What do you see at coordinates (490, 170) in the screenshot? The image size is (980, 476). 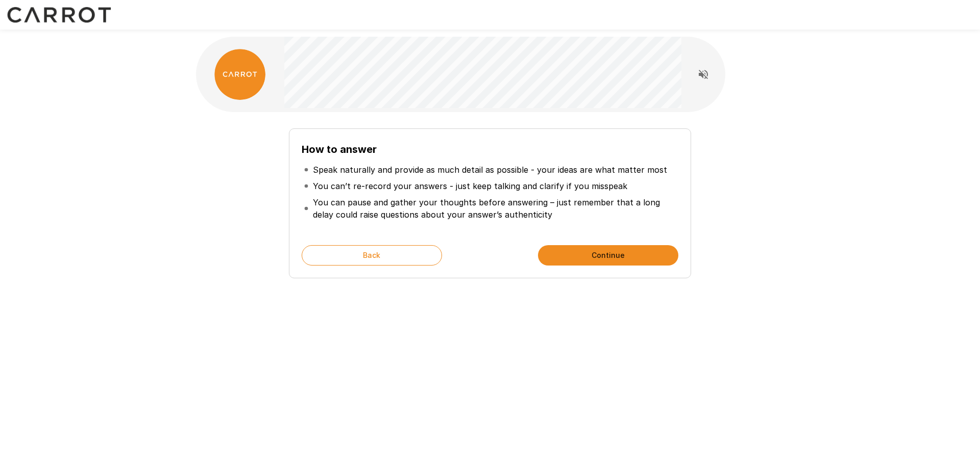 I see `p: Speak naturally and provide as much detail as possible - your ideas are what matter most` at bounding box center [490, 170].